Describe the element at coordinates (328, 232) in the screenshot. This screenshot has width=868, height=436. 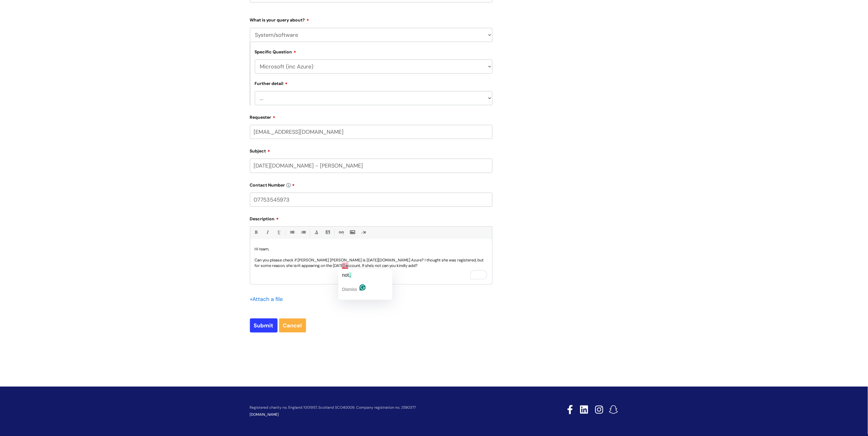
I see `a: Back Color` at that location.